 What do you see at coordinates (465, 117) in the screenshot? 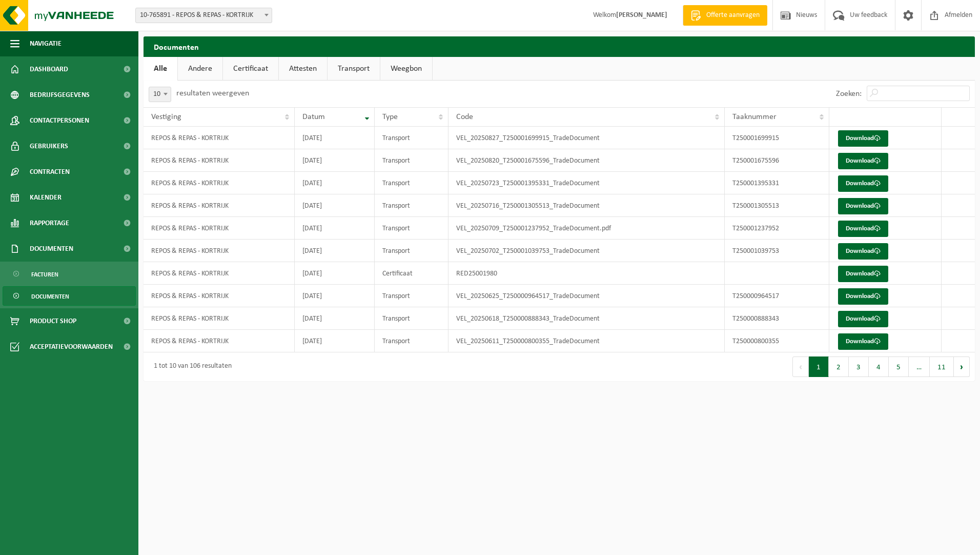
I see `span: Code` at bounding box center [465, 117].